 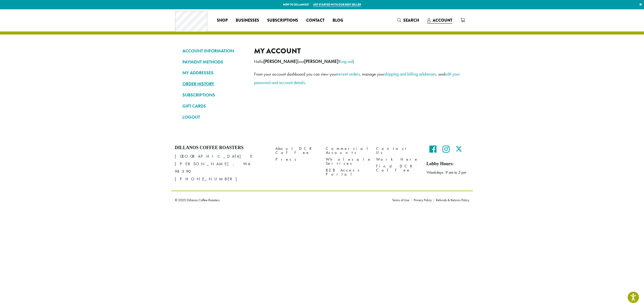 I want to click on a: ORDER HISTORY, so click(x=215, y=84).